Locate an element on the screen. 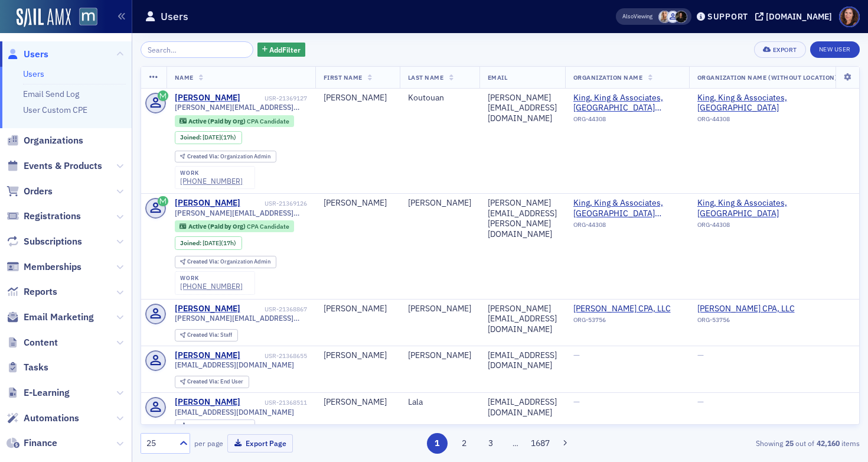  button: 1687 is located at coordinates (540, 443).